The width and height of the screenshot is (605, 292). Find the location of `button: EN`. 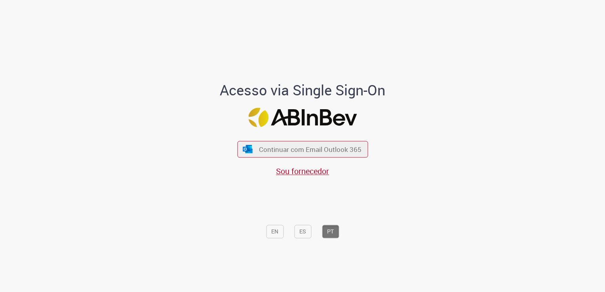

button: EN is located at coordinates (275, 232).